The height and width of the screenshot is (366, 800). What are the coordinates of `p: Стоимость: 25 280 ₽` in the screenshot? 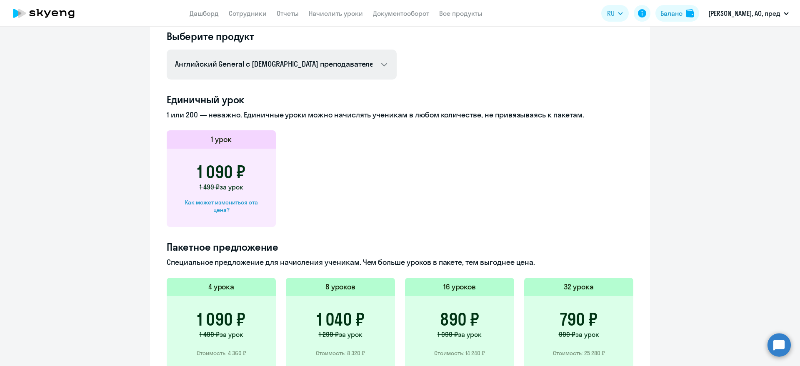 It's located at (579, 353).